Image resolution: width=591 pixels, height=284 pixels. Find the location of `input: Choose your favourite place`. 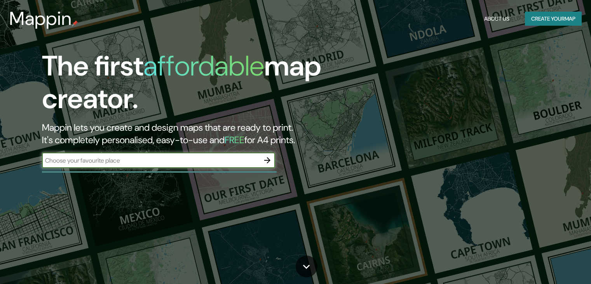

input: Choose your favourite place is located at coordinates (151, 160).